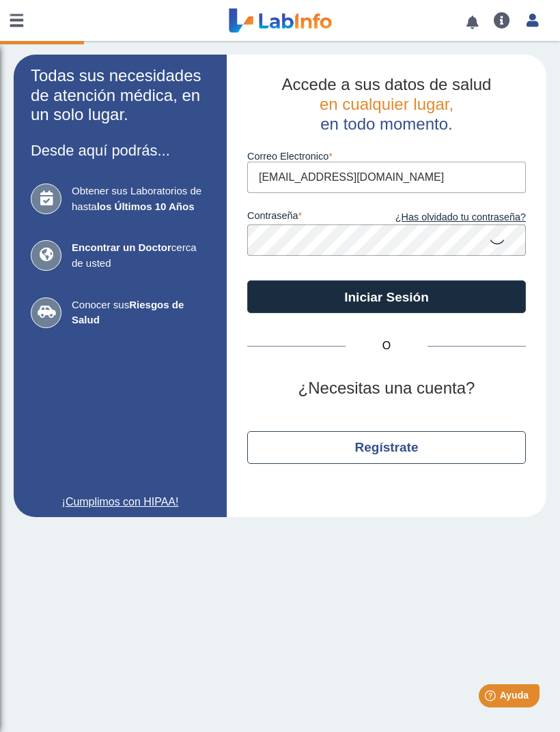 The width and height of the screenshot is (560, 732). I want to click on span: en cualquier lugar,, so click(386, 104).